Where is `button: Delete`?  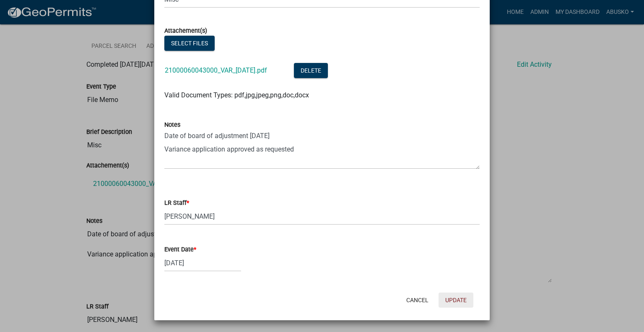
button: Delete is located at coordinates (311, 70).